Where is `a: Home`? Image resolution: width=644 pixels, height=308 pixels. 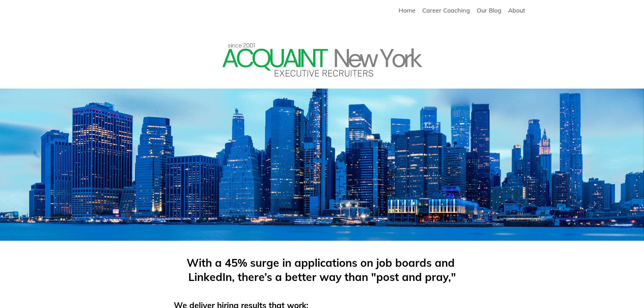
a: Home is located at coordinates (408, 11).